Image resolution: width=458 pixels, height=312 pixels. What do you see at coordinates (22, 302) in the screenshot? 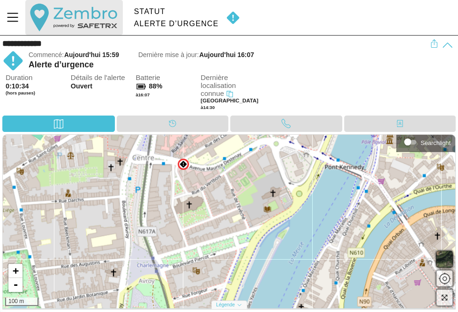
I see `div: 100 m` at bounding box center [22, 302].